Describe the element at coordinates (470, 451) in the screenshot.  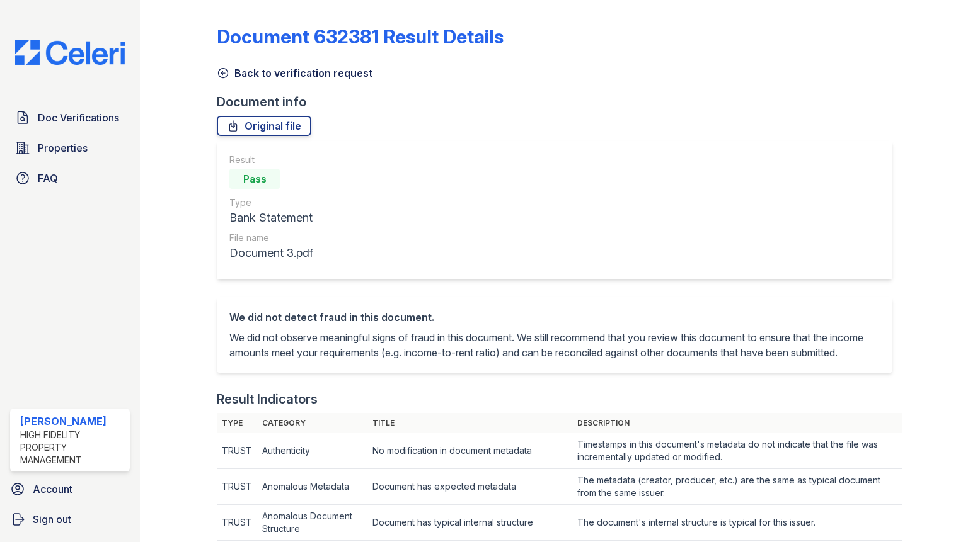
I see `td: No modification in document metadata` at that location.